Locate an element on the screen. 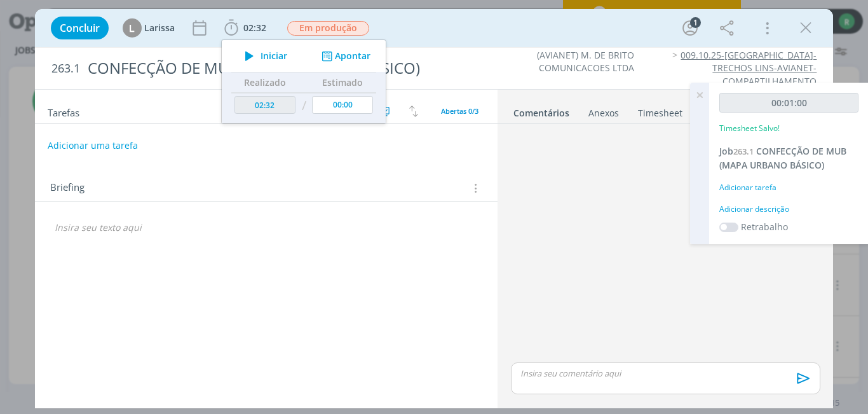  div: Anexos is located at coordinates (604, 113).